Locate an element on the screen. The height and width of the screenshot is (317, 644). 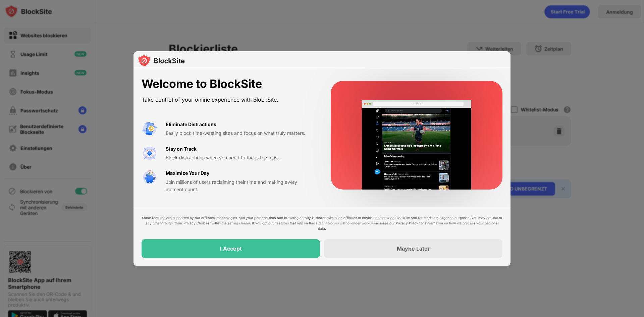
img: value-avoid-distractions.svg is located at coordinates (150, 129).